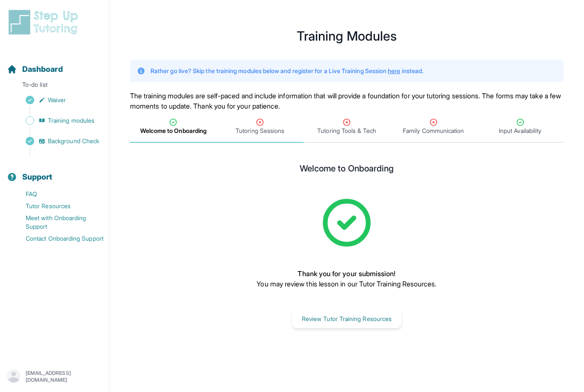  I want to click on a: FAQ, so click(58, 194).